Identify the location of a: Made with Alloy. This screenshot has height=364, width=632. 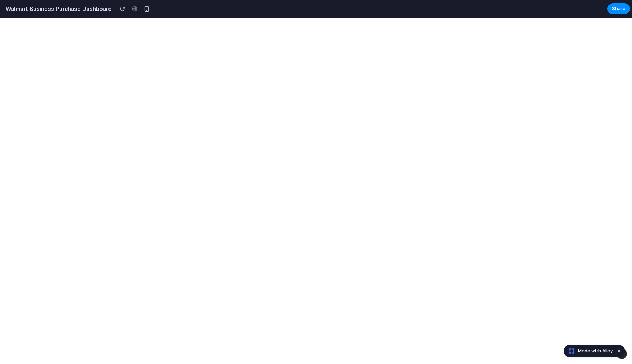
(589, 351).